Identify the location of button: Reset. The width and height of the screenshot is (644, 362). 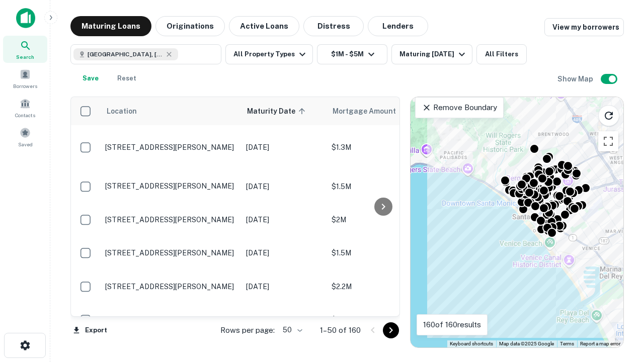
(127, 78).